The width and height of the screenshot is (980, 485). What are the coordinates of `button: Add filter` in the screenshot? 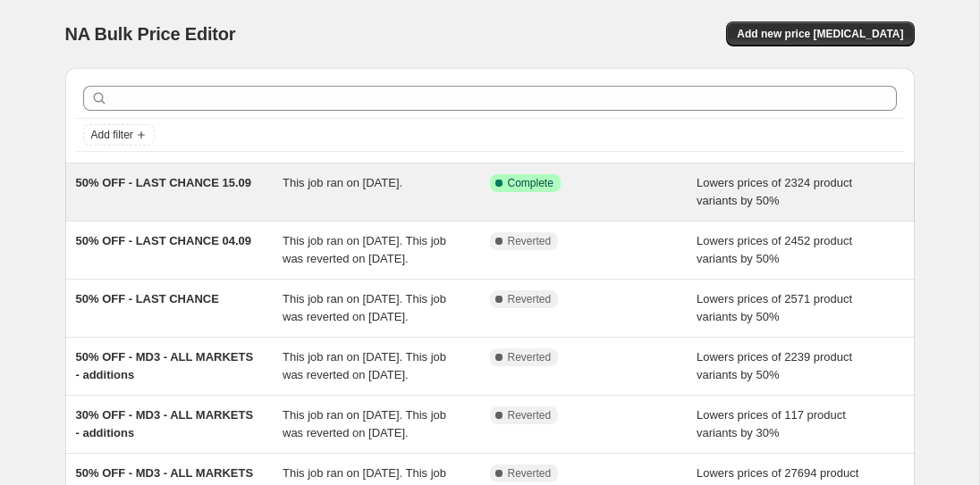 It's located at (119, 135).